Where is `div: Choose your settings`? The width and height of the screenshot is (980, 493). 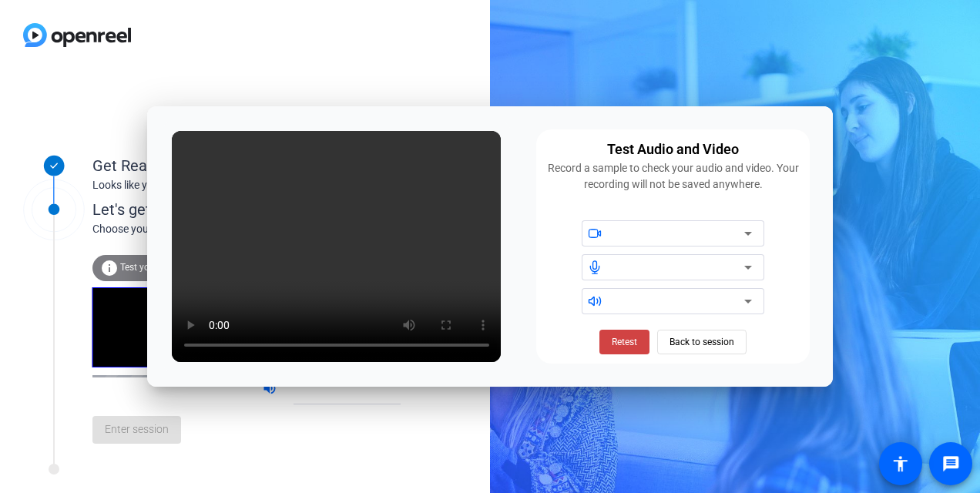
div: Choose your settings is located at coordinates (262, 228).